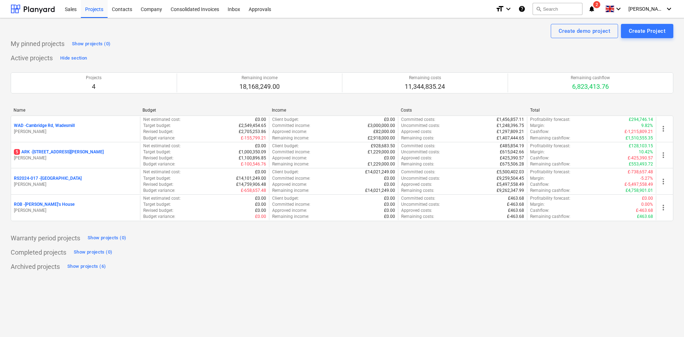  Describe the element at coordinates (597, 5) in the screenshot. I see `span: 2` at that location.